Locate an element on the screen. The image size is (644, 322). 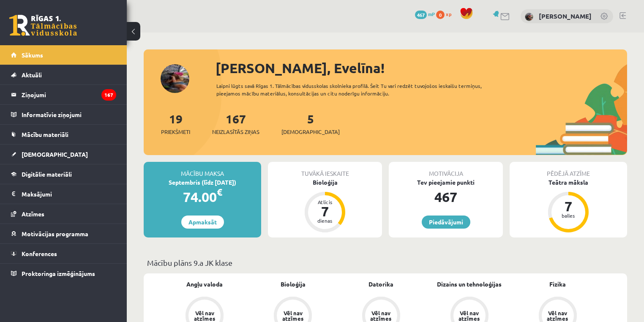
a: Motivācijas programma is located at coordinates (63, 233).